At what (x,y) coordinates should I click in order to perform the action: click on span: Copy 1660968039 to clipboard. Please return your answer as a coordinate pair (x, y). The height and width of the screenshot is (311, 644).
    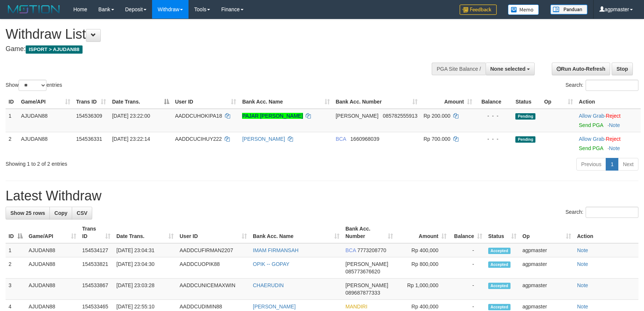
    Looking at the image, I should click on (365, 139).